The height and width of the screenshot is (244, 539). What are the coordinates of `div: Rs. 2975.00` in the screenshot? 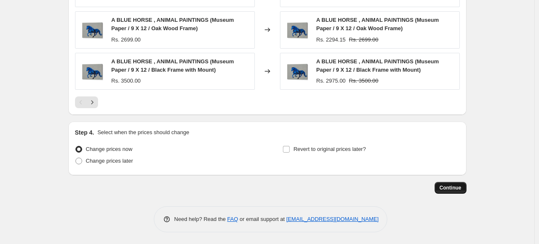 It's located at (331, 81).